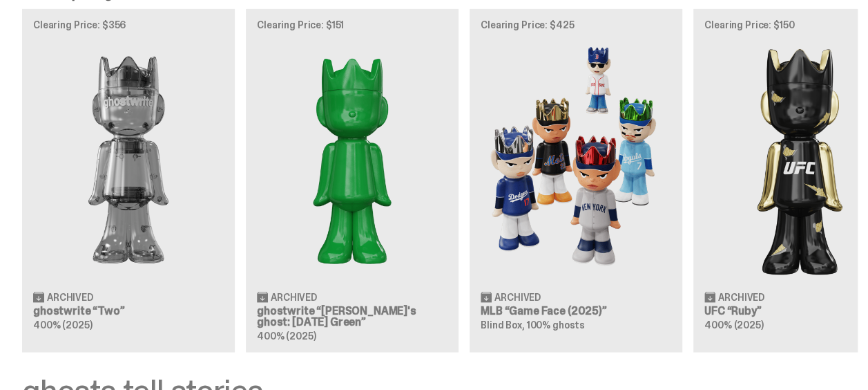 The height and width of the screenshot is (390, 868). What do you see at coordinates (576, 181) in the screenshot?
I see `a: Clearing Price: $425 Game Face (2025) Archived` at bounding box center [576, 181].